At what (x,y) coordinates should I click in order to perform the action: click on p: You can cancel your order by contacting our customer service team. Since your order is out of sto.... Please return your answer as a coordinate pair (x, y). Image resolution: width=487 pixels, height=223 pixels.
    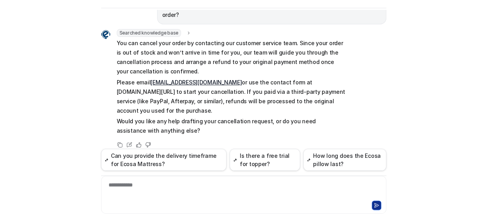
    Looking at the image, I should click on (231, 57).